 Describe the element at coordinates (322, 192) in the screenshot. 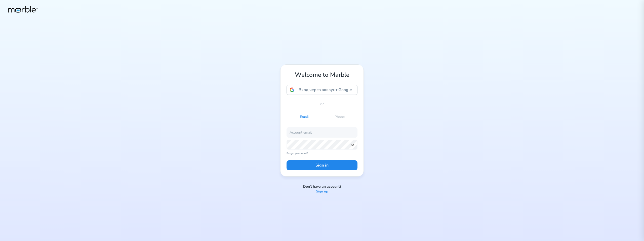

I see `a: Sign up` at that location.